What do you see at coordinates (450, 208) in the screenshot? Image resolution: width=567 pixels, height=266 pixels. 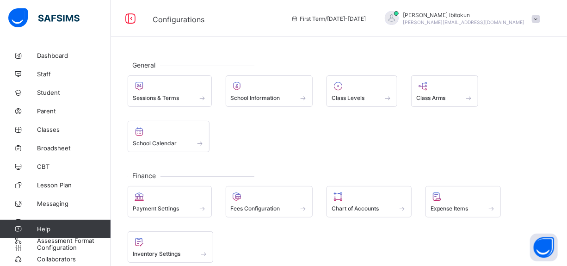 I see `span: Expense Items` at bounding box center [450, 208].